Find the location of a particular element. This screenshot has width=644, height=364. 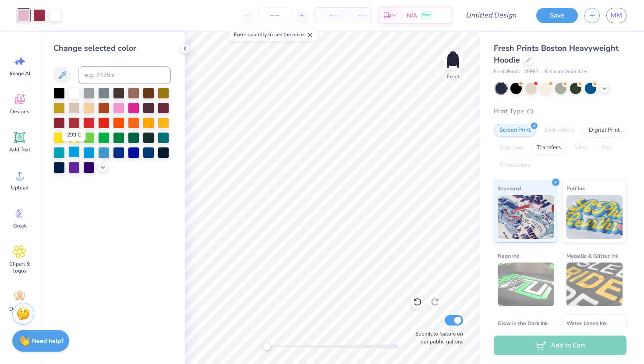

span: Fresh Prints is located at coordinates (506, 72).